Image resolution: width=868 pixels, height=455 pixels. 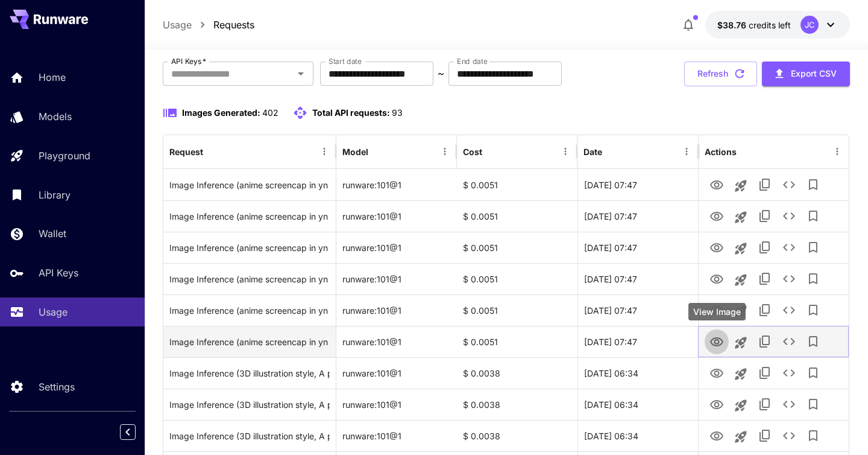 What do you see at coordinates (54, 195) in the screenshot?
I see `p: Library` at bounding box center [54, 195].